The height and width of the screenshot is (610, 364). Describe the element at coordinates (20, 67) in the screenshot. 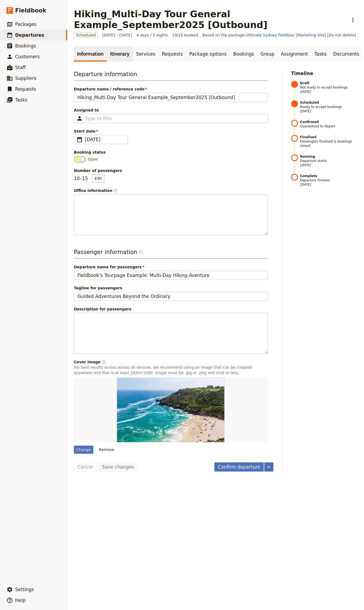

I see `span: Staff` at that location.